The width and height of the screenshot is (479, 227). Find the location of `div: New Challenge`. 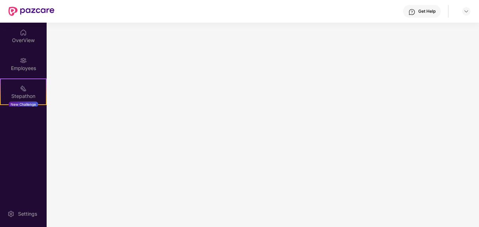

div: New Challenge is located at coordinates (23, 104).